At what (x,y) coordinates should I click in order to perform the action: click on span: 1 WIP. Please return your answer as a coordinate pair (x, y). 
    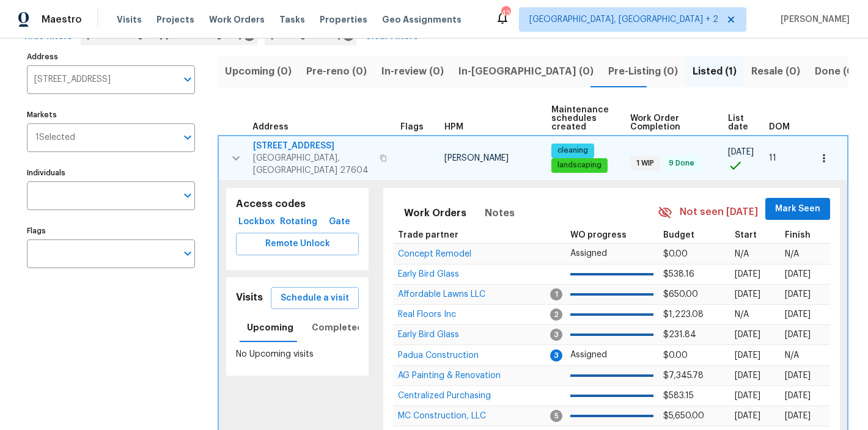
    Looking at the image, I should click on (645, 163).